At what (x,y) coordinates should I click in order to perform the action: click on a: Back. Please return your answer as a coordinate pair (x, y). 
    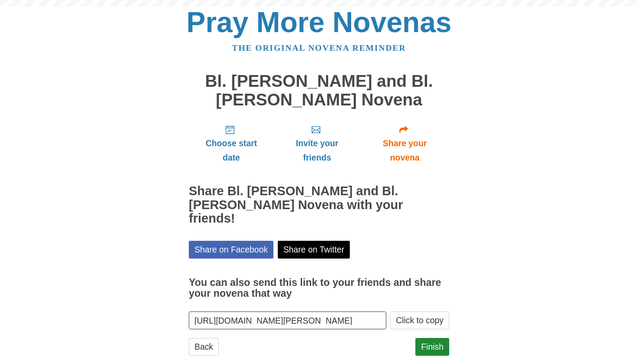
    Looking at the image, I should click on (203, 346).